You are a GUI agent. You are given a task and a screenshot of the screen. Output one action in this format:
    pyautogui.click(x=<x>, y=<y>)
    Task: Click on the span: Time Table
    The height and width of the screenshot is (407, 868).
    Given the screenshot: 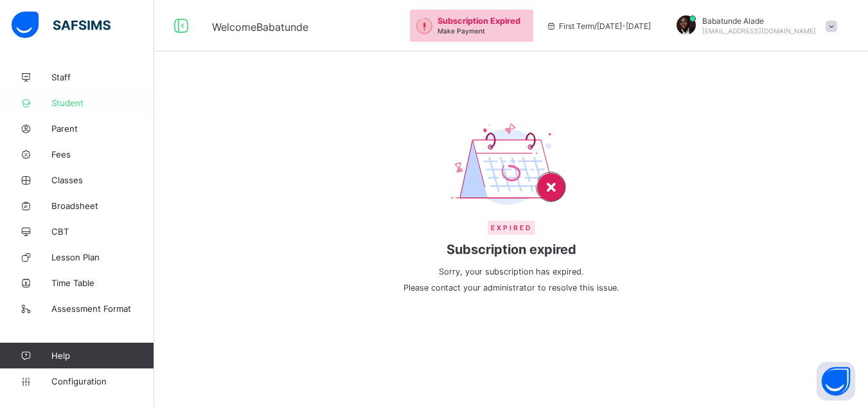 What is the action you would take?
    pyautogui.click(x=103, y=283)
    